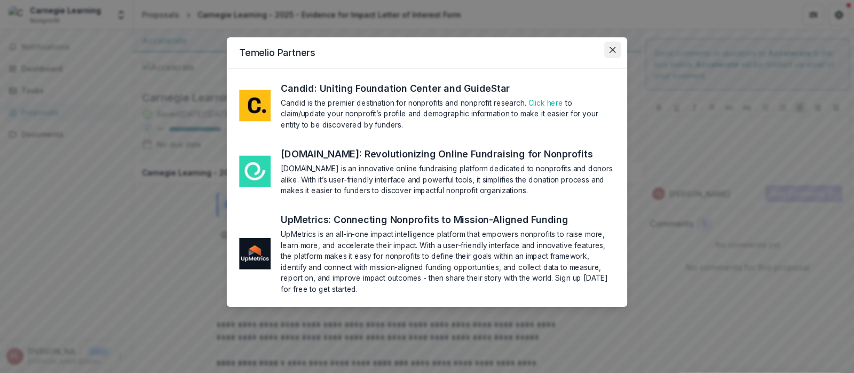 Image resolution: width=854 pixels, height=373 pixels. Describe the element at coordinates (405, 88) in the screenshot. I see `a: Candid: Uniting Foundation Center and GuideStar` at that location.